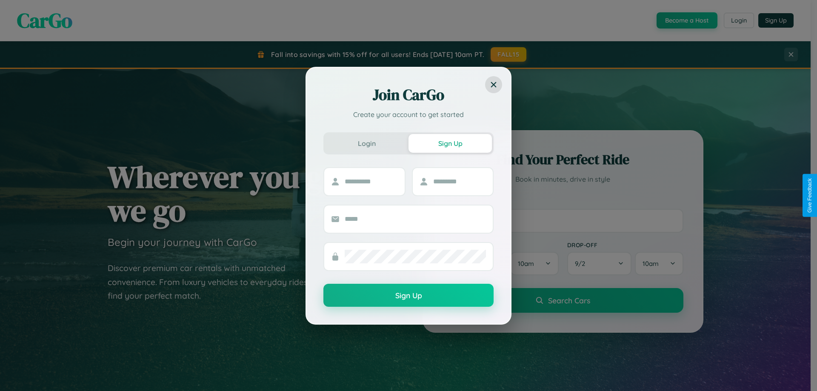 The width and height of the screenshot is (817, 391). I want to click on div: Give Feedback, so click(810, 195).